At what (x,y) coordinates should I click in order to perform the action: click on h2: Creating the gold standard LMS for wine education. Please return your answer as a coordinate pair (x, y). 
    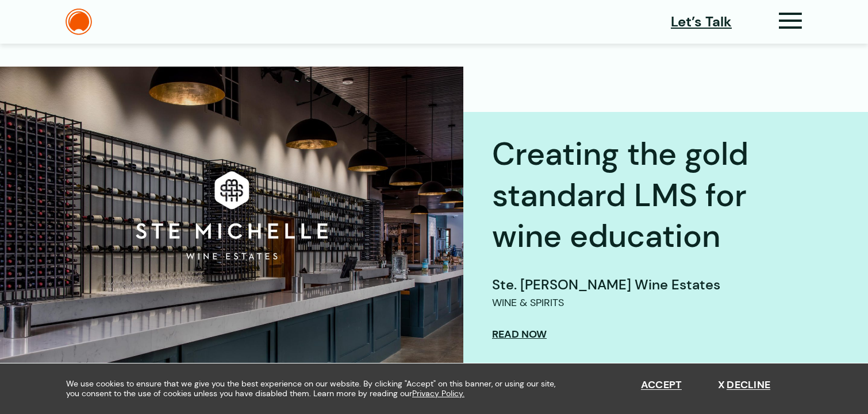
    Looking at the image, I should click on (657, 195).